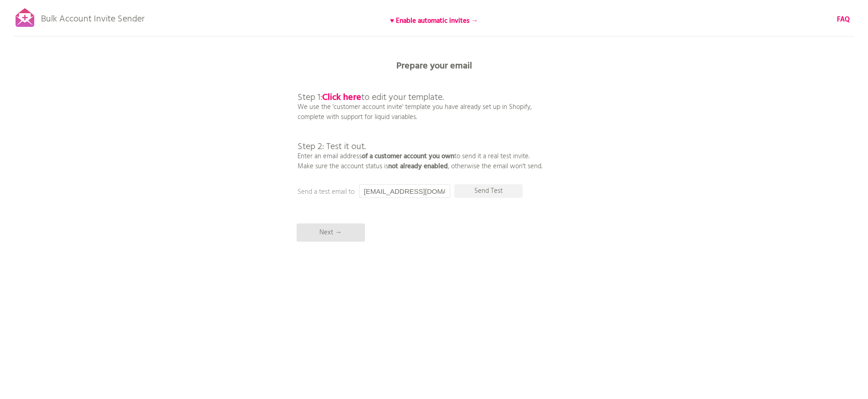 This screenshot has height=399, width=868. Describe the element at coordinates (370, 97) in the screenshot. I see `span: Step 1: to edit your template.` at that location.